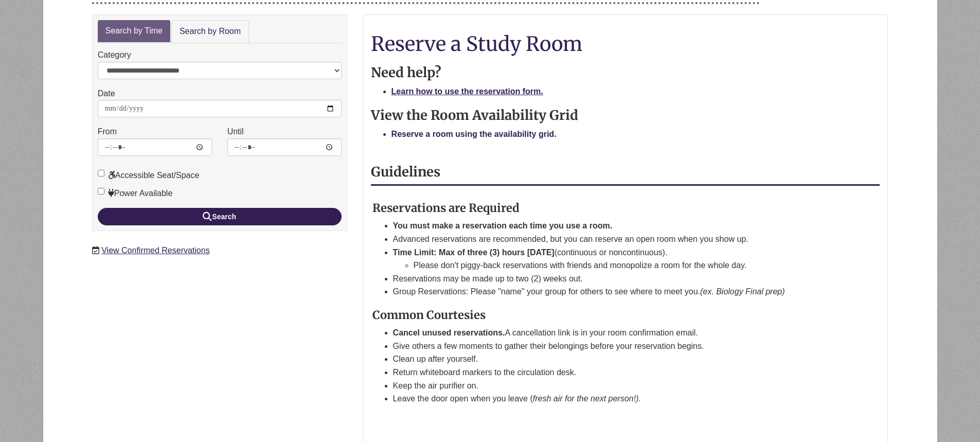 Image resolution: width=980 pixels, height=442 pixels. Describe the element at coordinates (107, 132) in the screenshot. I see `label: From` at that location.